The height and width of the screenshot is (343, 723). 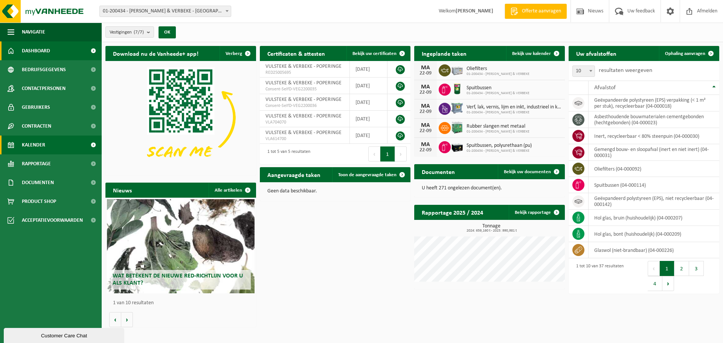 What do you see at coordinates (183, 303) in the screenshot?
I see `p: 1 van 10 resultaten` at bounding box center [183, 303].